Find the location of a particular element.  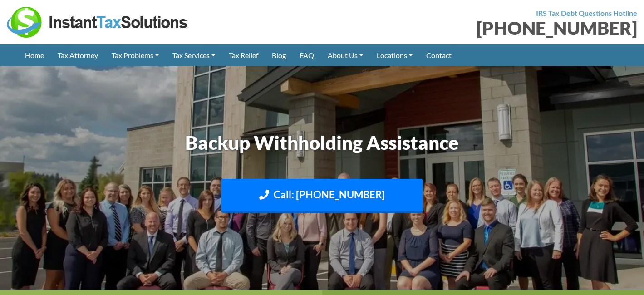

a: Instant Tax Solutions Logo is located at coordinates (98, 21).